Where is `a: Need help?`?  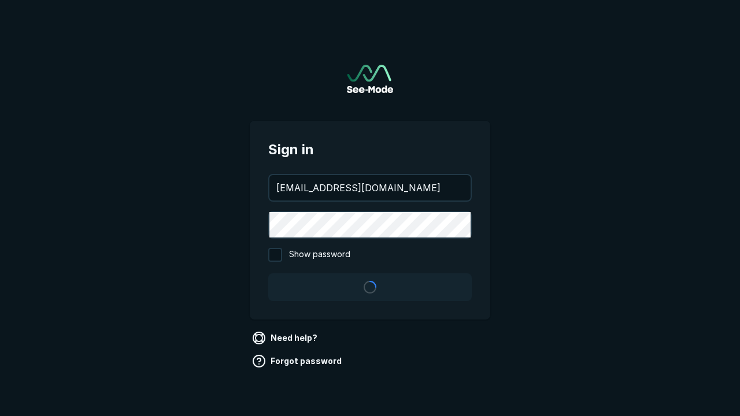
a: Need help? is located at coordinates (286, 338).